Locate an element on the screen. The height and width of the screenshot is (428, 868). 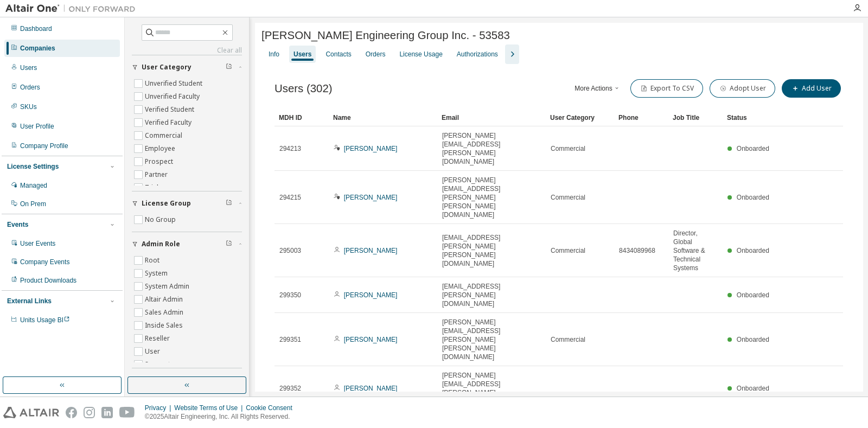
div: Phone is located at coordinates (641, 117).